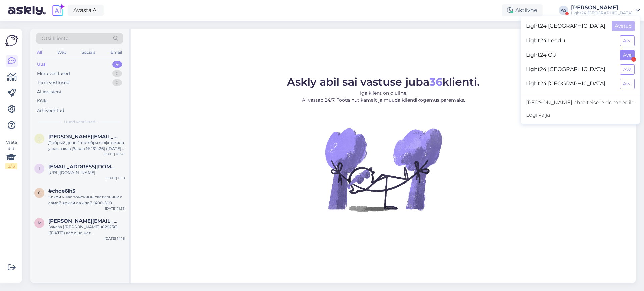 Image resolution: width=644 pixels, height=291 pixels. Describe the element at coordinates (86, 200) in the screenshot. I see `div: Какой у вас точечный светильник с самой яркий лампой (400-500 люмен)?` at that location.